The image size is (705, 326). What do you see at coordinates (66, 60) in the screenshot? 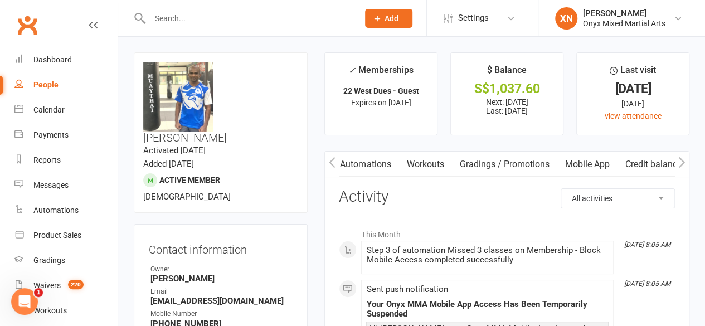
I see `a: Dashboard` at bounding box center [66, 60].